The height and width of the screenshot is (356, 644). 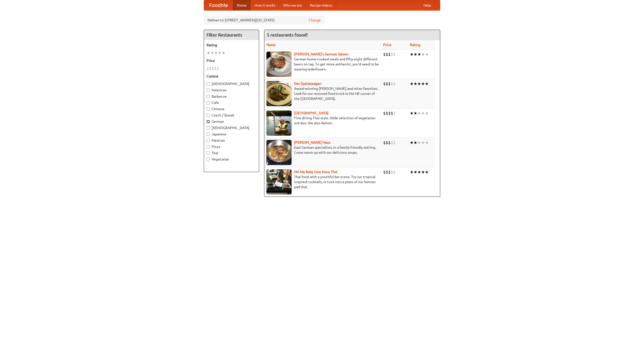 What do you see at coordinates (415, 45) in the screenshot?
I see `a: Rating` at bounding box center [415, 45].